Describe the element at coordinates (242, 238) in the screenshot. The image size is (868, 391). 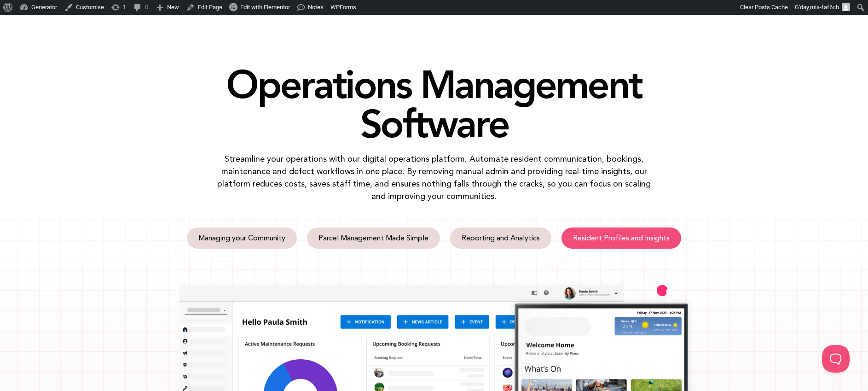
I see `a: Managing your Community` at that location.